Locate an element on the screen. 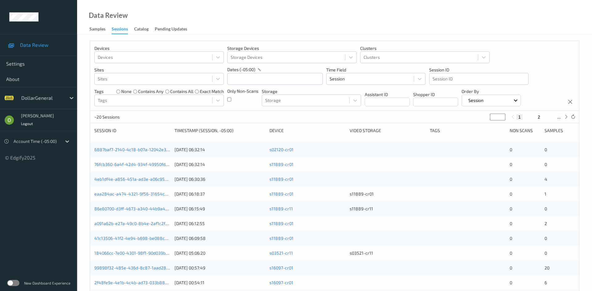 This screenshot has height=291, width=592. a: 2f48fe9e-4e1b-4c4b-ad73-033b88f8b0fc is located at coordinates (136, 283).